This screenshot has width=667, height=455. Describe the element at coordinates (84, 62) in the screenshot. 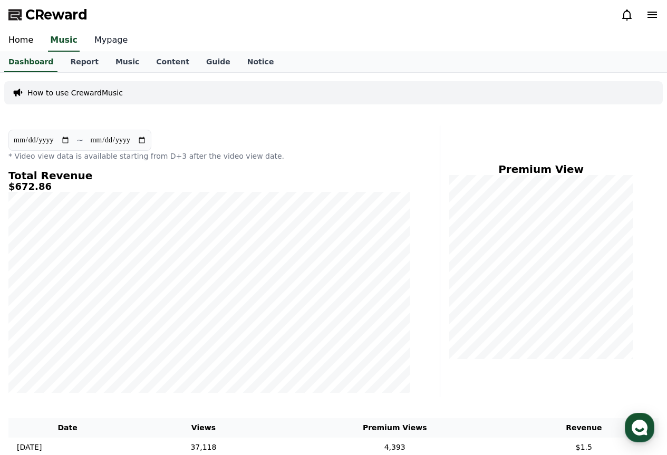

I see `a: Report` at that location.